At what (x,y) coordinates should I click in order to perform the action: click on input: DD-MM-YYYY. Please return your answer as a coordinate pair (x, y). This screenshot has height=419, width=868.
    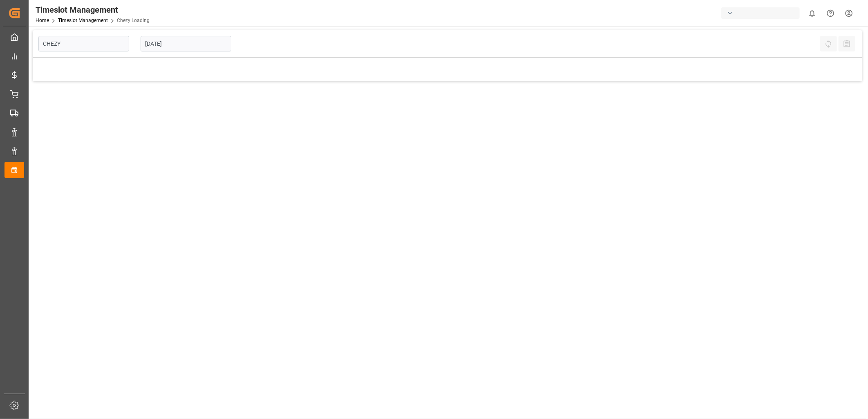
    Looking at the image, I should click on (186, 44).